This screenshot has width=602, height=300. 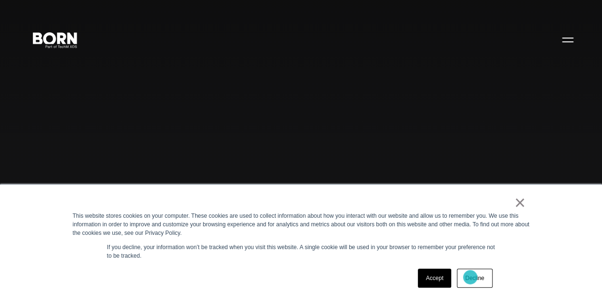 What do you see at coordinates (475, 279) in the screenshot?
I see `a: Decline` at bounding box center [475, 279].